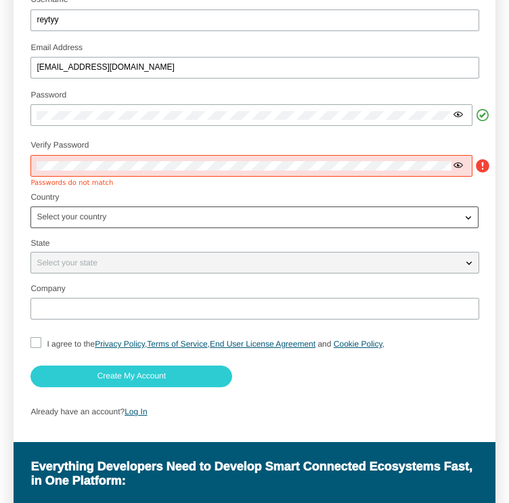 The image size is (509, 503). I want to click on unity-typography: Everything Developers Need to Develop Smart Connected Ecosystems Fast, in One Platform:, so click(254, 474).